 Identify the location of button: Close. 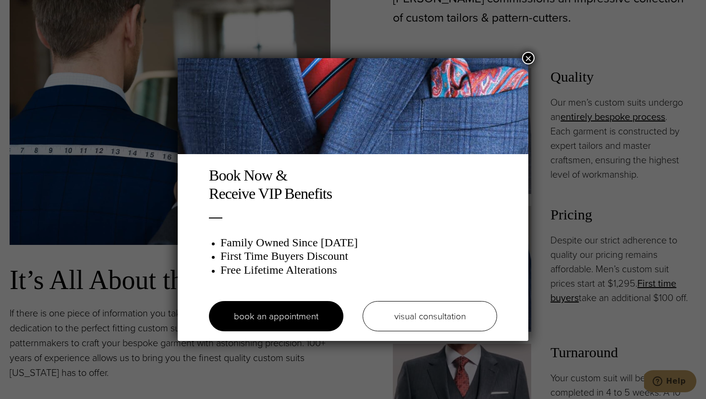
(529, 58).